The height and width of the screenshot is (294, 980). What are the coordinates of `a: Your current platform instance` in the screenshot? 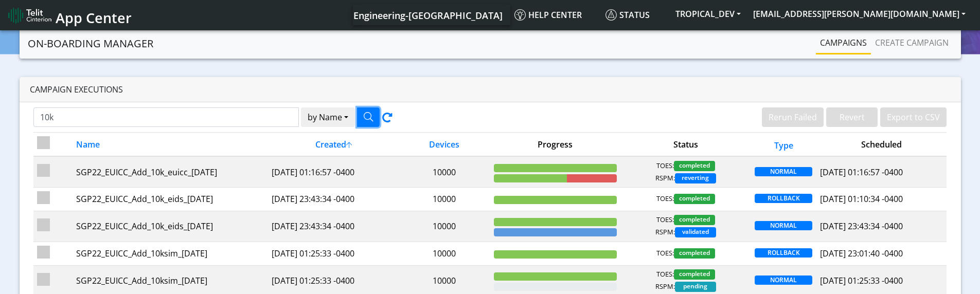 It's located at (427, 15).